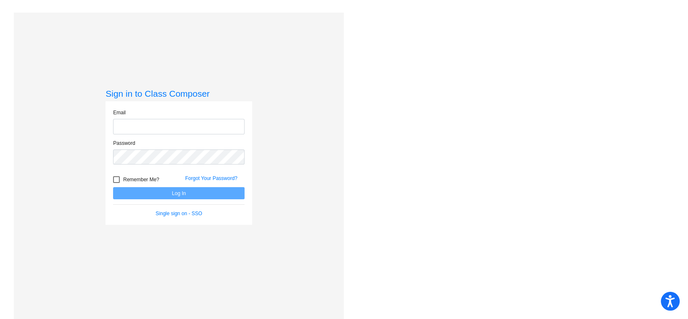 This screenshot has height=319, width=688. I want to click on h3: Sign in to Class Composer, so click(179, 93).